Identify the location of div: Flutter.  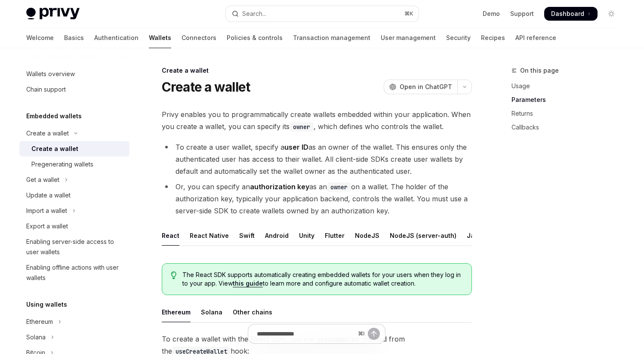
(334, 236).